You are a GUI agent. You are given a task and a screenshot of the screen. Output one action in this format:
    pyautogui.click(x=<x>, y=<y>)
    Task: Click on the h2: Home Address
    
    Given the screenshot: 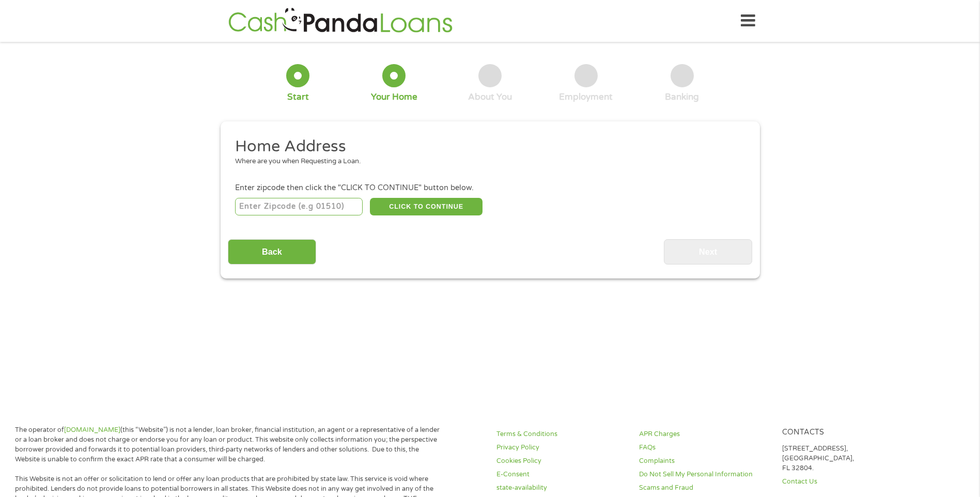 What is the action you would take?
    pyautogui.click(x=486, y=147)
    